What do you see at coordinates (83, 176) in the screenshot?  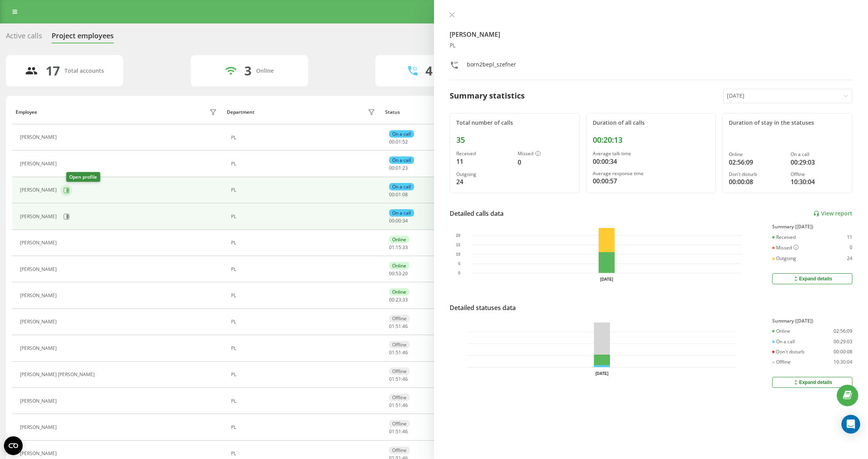 I see `div: Open profile` at bounding box center [83, 176].